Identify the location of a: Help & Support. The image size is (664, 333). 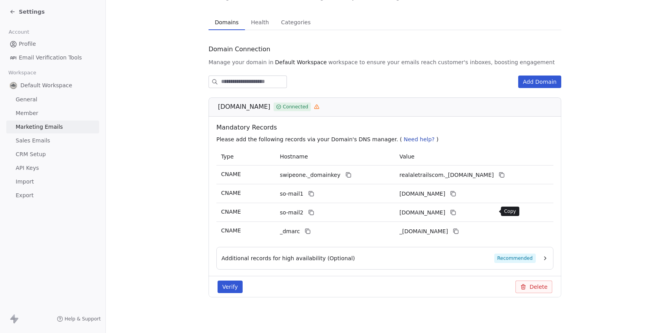
(79, 319).